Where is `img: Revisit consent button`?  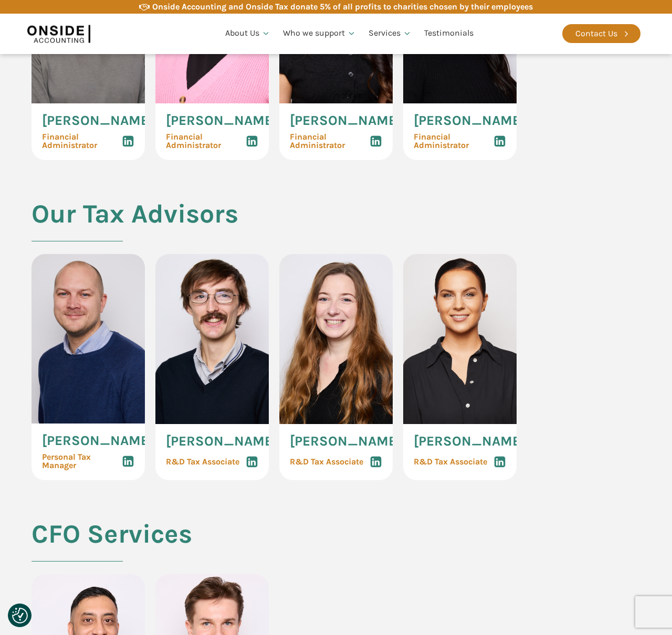
img: Revisit consent button is located at coordinates (20, 616).